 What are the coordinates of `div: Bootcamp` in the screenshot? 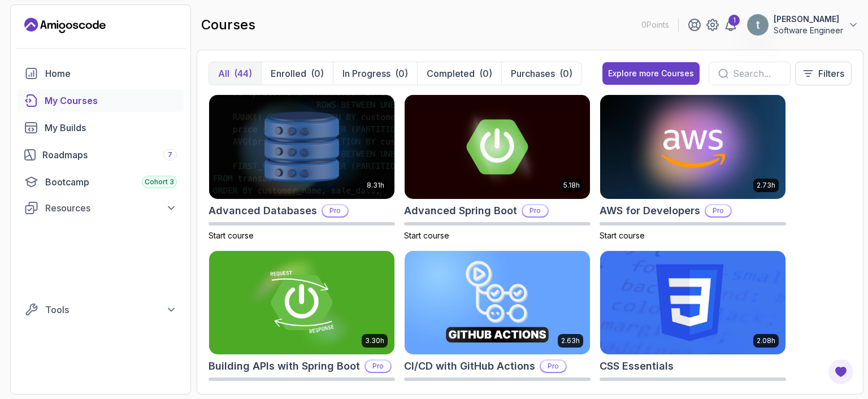 It's located at (110, 182).